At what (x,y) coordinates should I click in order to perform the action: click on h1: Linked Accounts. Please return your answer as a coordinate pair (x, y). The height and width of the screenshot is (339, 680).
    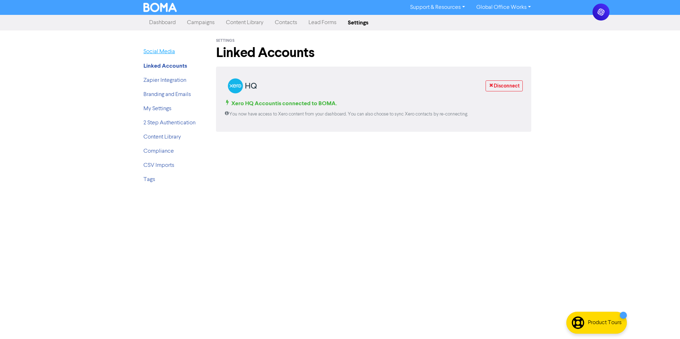
    Looking at the image, I should click on (373, 53).